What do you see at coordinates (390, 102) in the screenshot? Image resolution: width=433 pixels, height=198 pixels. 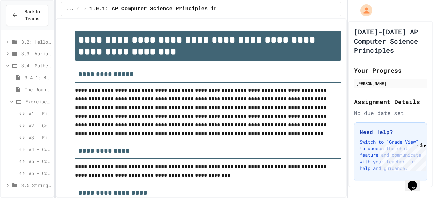 I see `h2: Assignment Details` at bounding box center [390, 102].